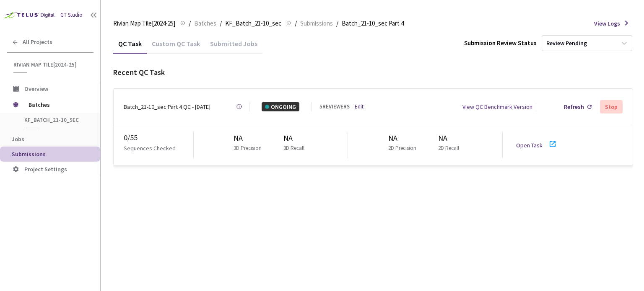  What do you see at coordinates (500, 43) in the screenshot?
I see `div: Submission Review Status` at bounding box center [500, 43].